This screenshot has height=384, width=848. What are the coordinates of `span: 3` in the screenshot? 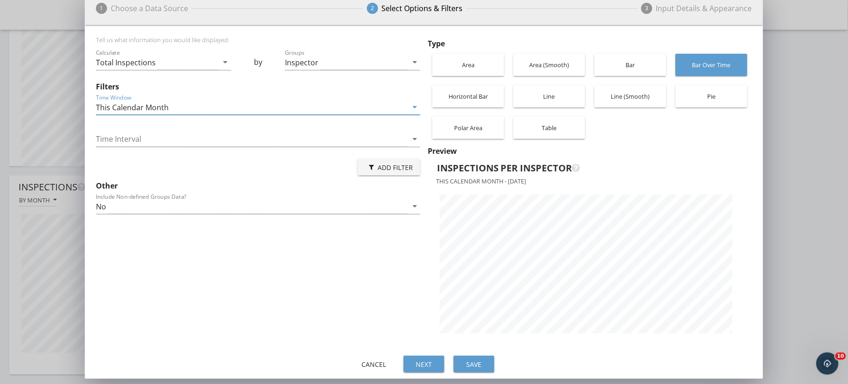 It's located at (647, 8).